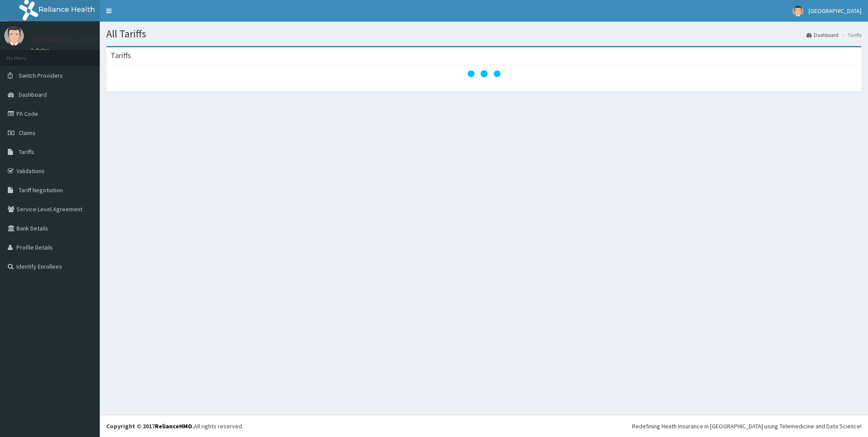 The width and height of the screenshot is (868, 437). I want to click on span: Switch Providers, so click(41, 75).